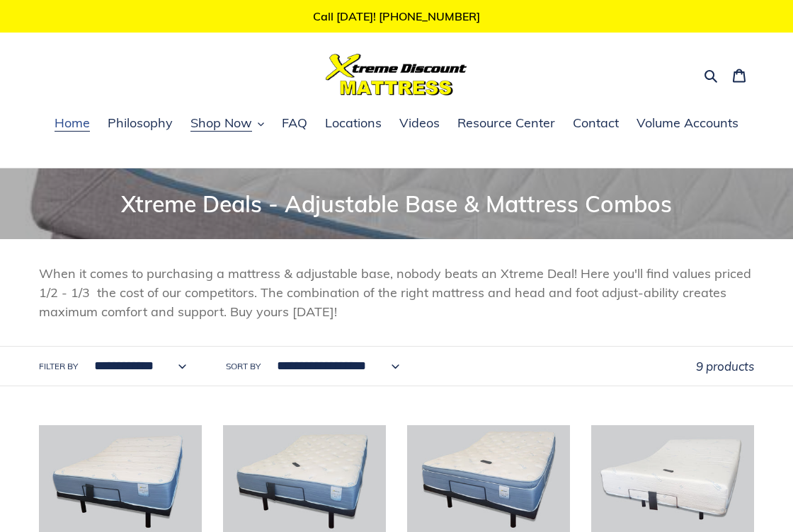  I want to click on span: Contact, so click(595, 123).